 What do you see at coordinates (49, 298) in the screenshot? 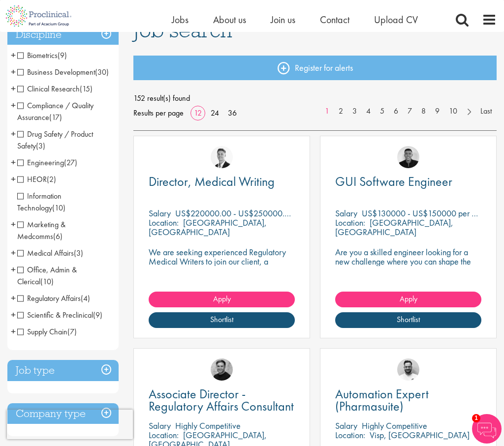
I see `span: Regulatory Affairs` at bounding box center [49, 298].